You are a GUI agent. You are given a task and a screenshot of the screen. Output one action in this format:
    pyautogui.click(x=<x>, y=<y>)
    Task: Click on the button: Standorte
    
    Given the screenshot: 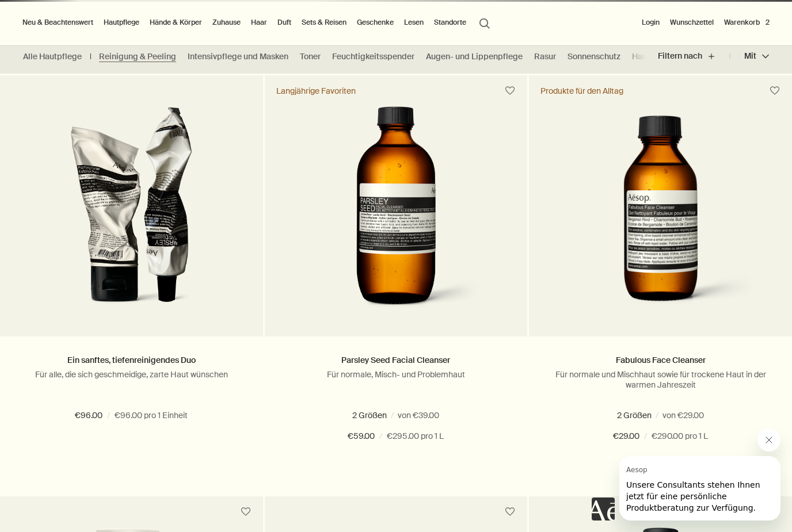 What is the action you would take?
    pyautogui.click(x=450, y=22)
    